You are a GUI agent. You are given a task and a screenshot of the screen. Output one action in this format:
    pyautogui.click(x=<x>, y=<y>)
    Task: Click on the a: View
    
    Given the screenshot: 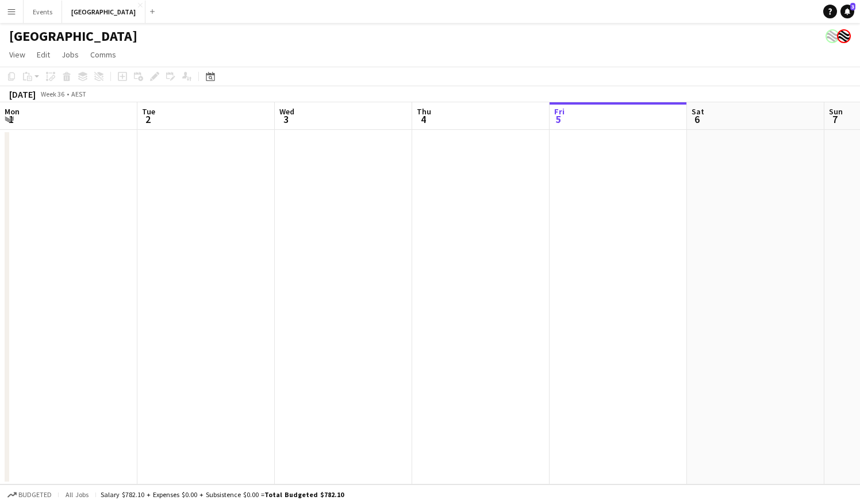 What is the action you would take?
    pyautogui.click(x=17, y=55)
    